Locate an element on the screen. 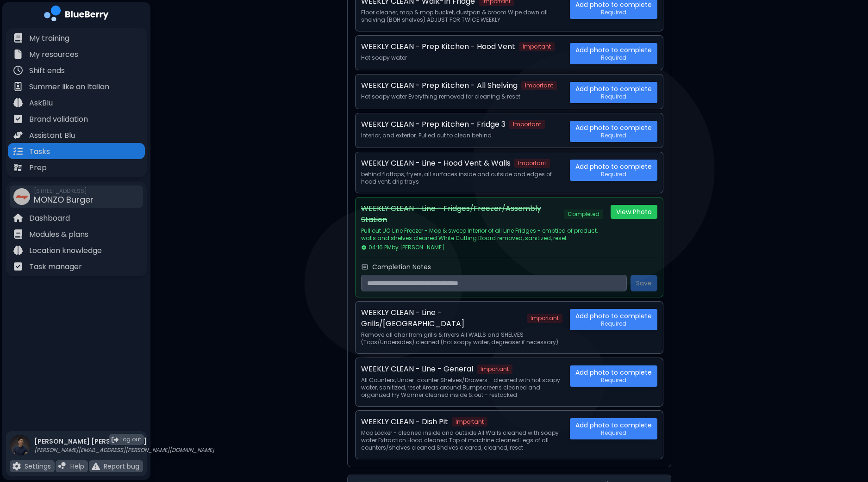 The width and height of the screenshot is (868, 482). img: company thumbnail is located at coordinates (21, 197).